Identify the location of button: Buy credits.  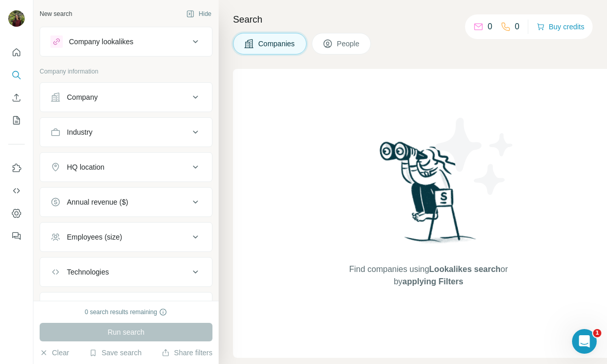
(560, 27).